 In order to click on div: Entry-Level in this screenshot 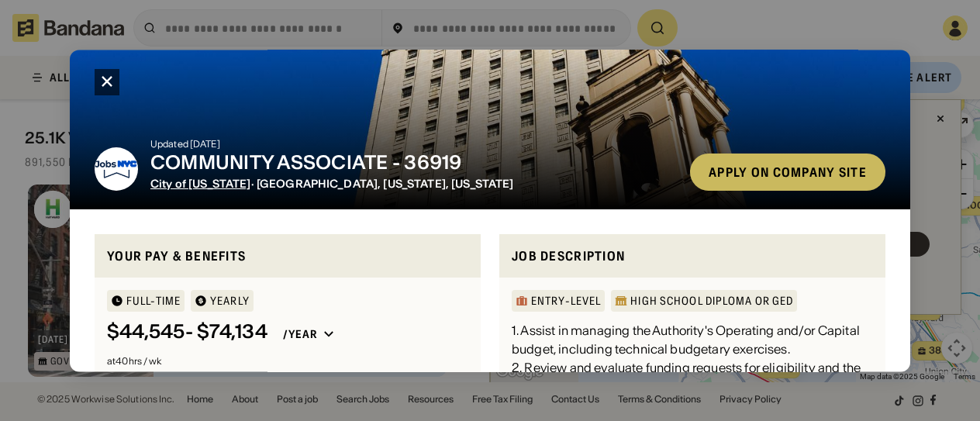, I will do `click(566, 302)`.